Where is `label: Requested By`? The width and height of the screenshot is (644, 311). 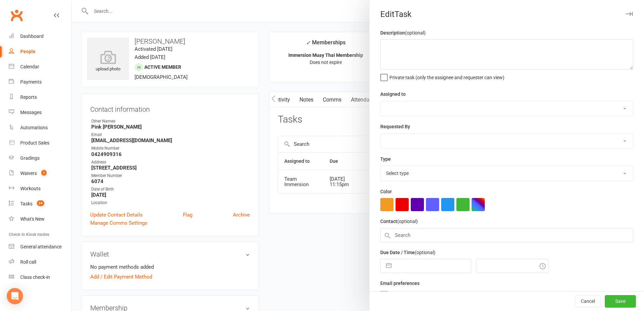
label: Requested By is located at coordinates (395, 126).